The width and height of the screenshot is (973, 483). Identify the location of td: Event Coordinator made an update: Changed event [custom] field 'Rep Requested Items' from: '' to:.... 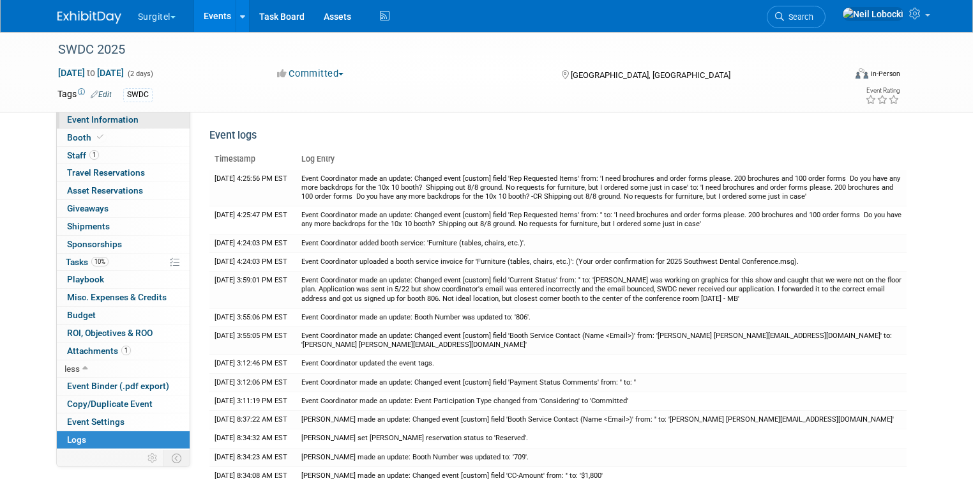
(602, 220).